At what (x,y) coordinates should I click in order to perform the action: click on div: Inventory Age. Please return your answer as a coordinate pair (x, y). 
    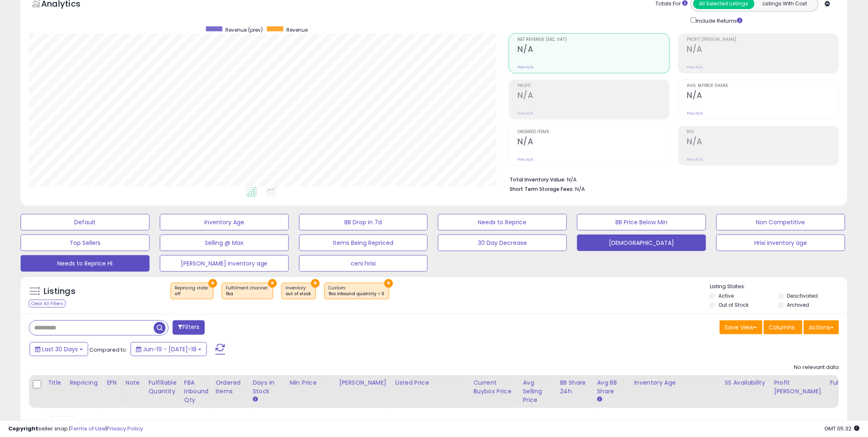
    Looking at the image, I should click on (676, 383).